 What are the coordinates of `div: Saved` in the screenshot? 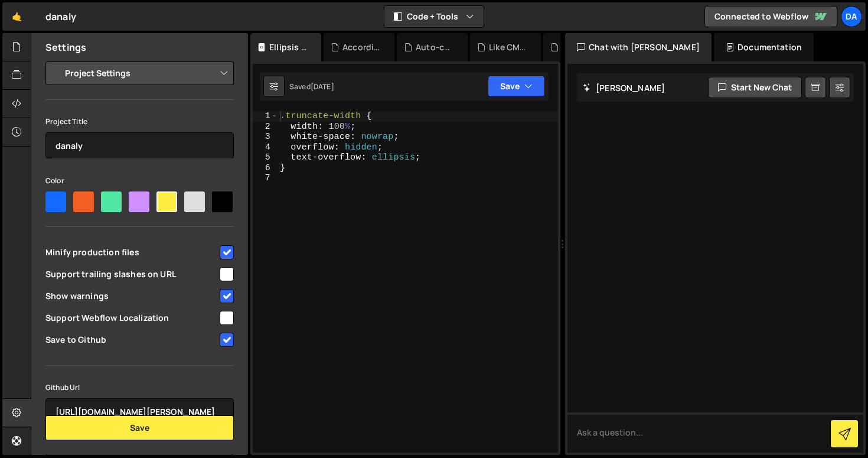 It's located at (312, 86).